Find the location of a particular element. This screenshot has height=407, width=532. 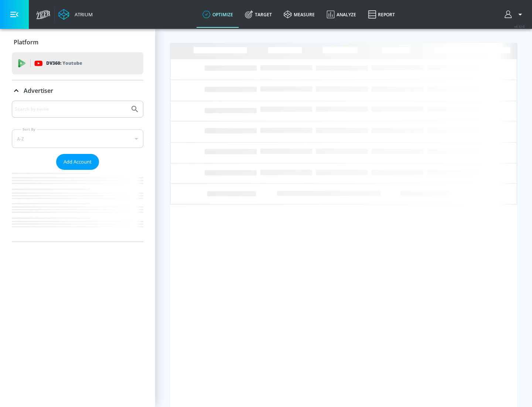

p: Advertiser is located at coordinates (39, 91).